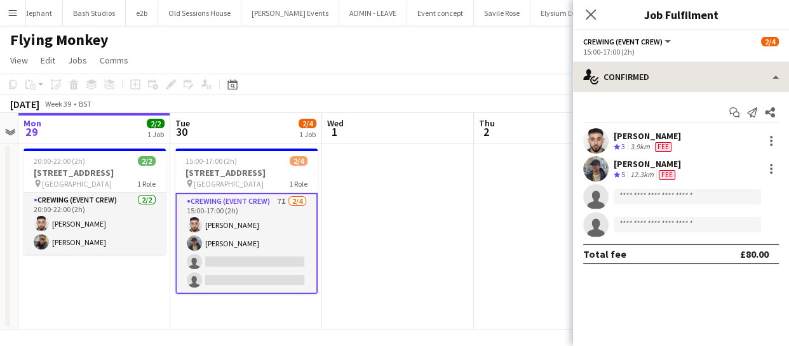 The width and height of the screenshot is (789, 346). I want to click on span: Mon, so click(32, 123).